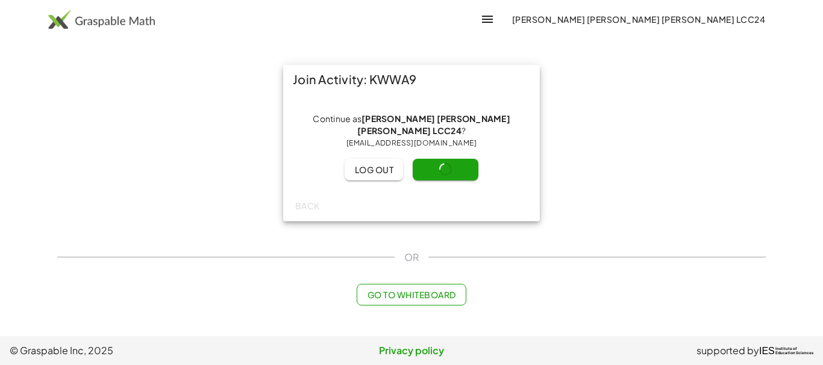 This screenshot has height=365, width=823. What do you see at coordinates (411, 131) in the screenshot?
I see `div: Continue as ?` at bounding box center [411, 131].